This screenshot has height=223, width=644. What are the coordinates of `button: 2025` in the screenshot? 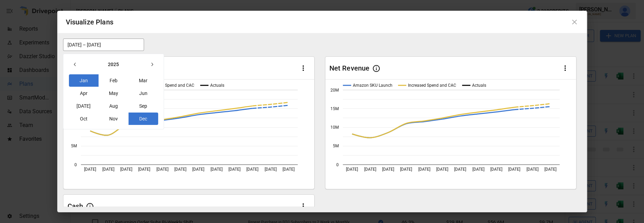 It's located at (113, 65).